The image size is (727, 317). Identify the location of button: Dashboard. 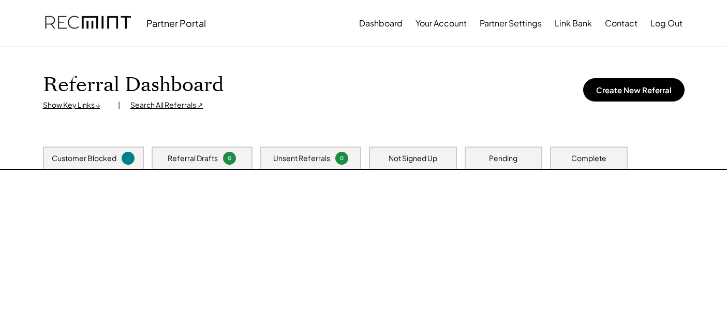
(381, 23).